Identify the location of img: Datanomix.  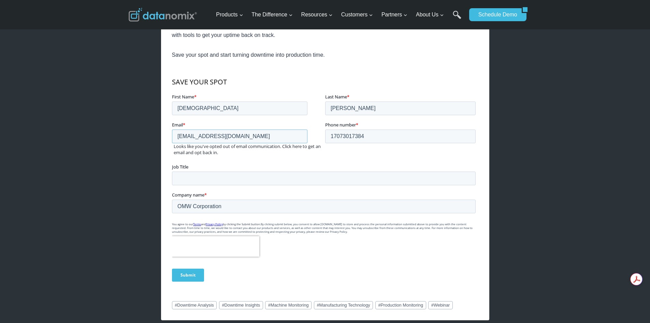
(163, 15).